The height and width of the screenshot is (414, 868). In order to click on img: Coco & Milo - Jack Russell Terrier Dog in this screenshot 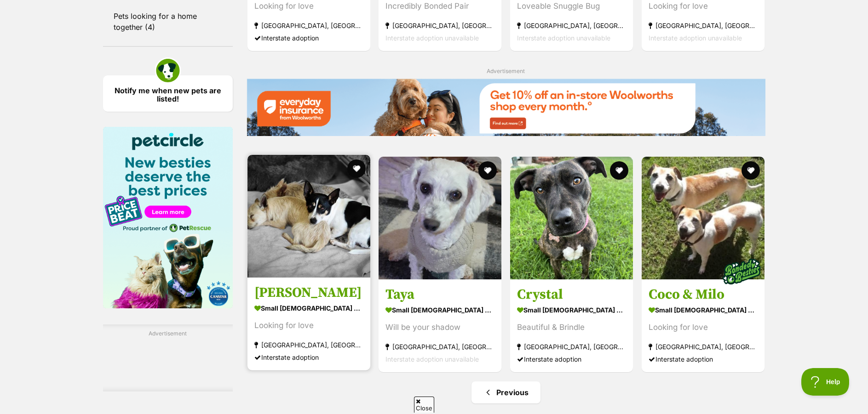, I will do `click(703, 218)`.